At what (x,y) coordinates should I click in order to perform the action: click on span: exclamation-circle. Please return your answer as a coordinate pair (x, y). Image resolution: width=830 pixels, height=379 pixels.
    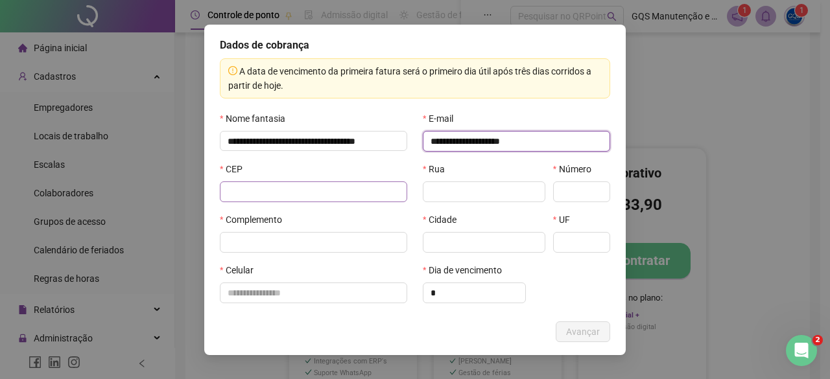
    Looking at the image, I should click on (233, 71).